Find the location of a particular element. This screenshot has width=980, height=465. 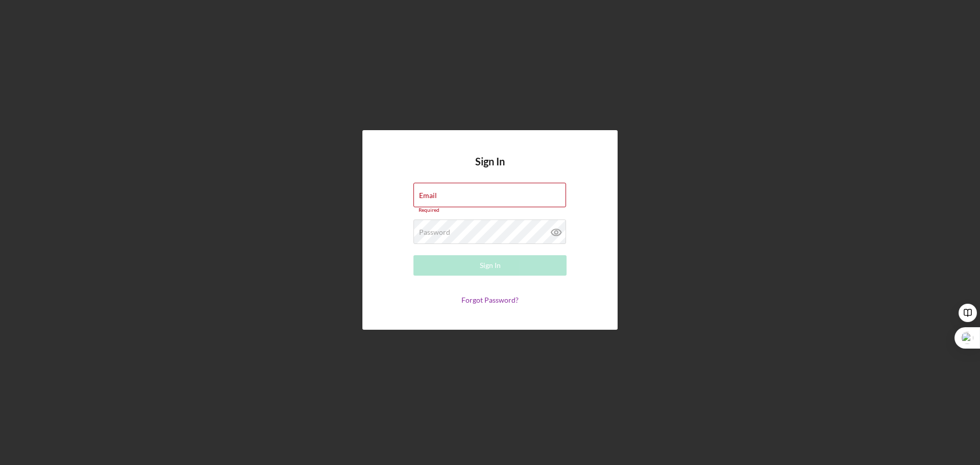

button: Sign In is located at coordinates (490, 266).